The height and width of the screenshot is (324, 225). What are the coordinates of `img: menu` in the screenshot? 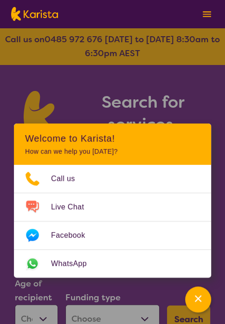 It's located at (207, 14).